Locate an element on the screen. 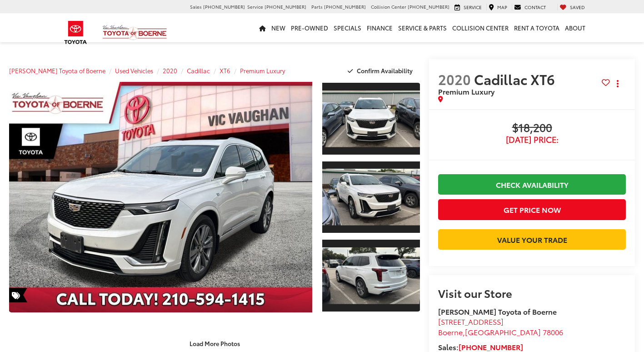  a: Pre-Owned is located at coordinates (309, 28).